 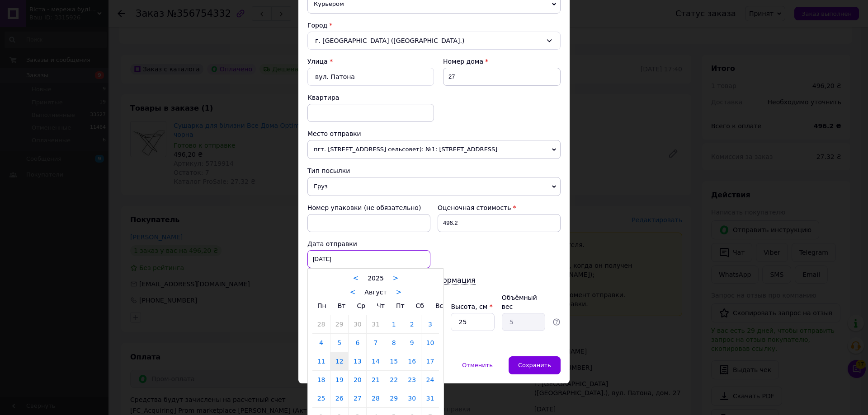 What do you see at coordinates (394, 343) in the screenshot?
I see `a: 8` at bounding box center [394, 343].